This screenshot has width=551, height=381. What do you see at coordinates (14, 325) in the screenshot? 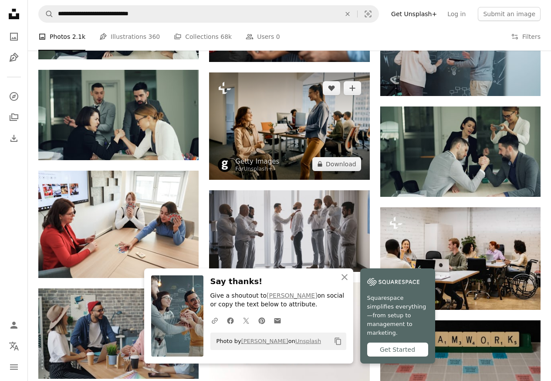
I see `a: Log in / Sign up` at bounding box center [14, 325].